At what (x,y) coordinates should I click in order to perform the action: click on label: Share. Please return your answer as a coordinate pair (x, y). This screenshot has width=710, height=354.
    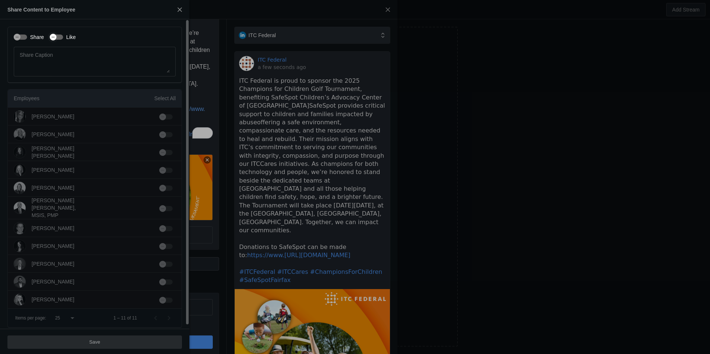
    Looking at the image, I should click on (35, 37).